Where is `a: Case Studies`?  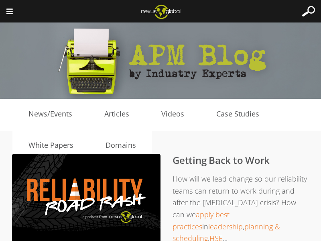
a: Case Studies is located at coordinates (237, 114).